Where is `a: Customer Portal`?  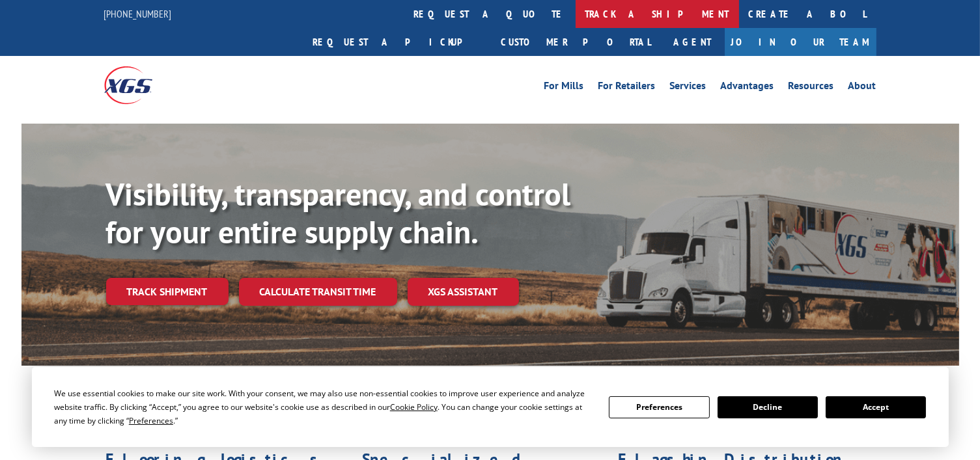
a: Customer Portal is located at coordinates (576, 42).